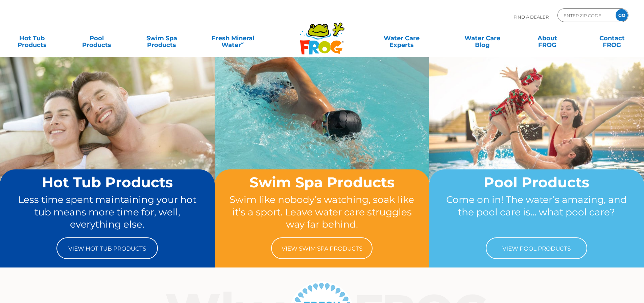 This screenshot has height=303, width=644. Describe the element at coordinates (322, 212) in the screenshot. I see `p: Swim like nobody’s watching, soak like it’s a sport. Leave water care struggles way far behind.` at that location.